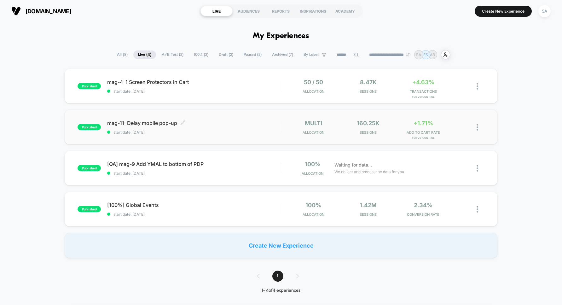 The width and height of the screenshot is (562, 305). Describe the element at coordinates (282, 54) in the screenshot. I see `span: Archived ( 7 )` at that location.